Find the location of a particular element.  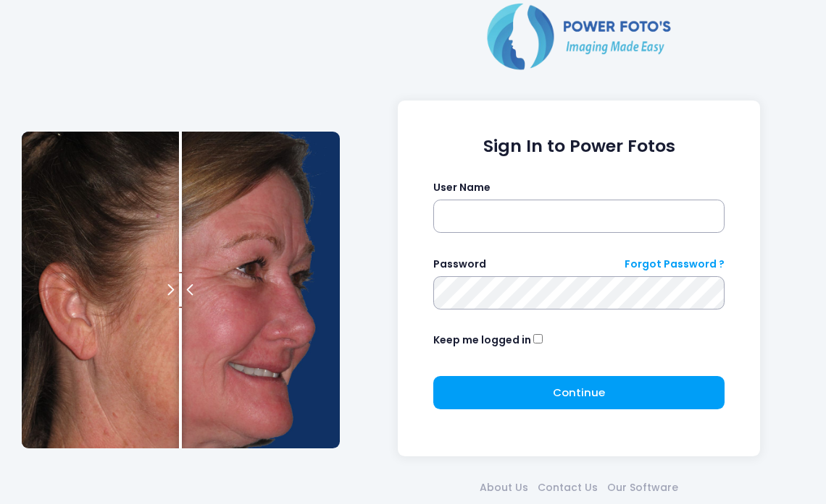

a: Our Software is located at coordinates (642, 488).